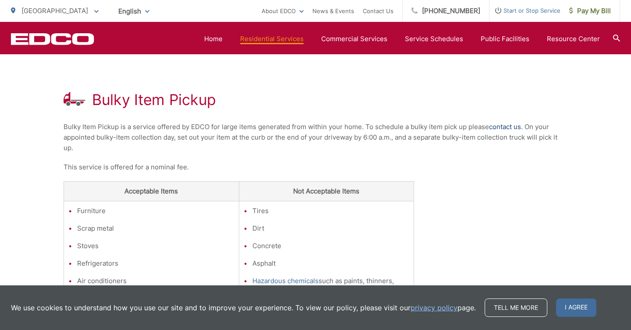  I want to click on li: Asphalt, so click(331, 264).